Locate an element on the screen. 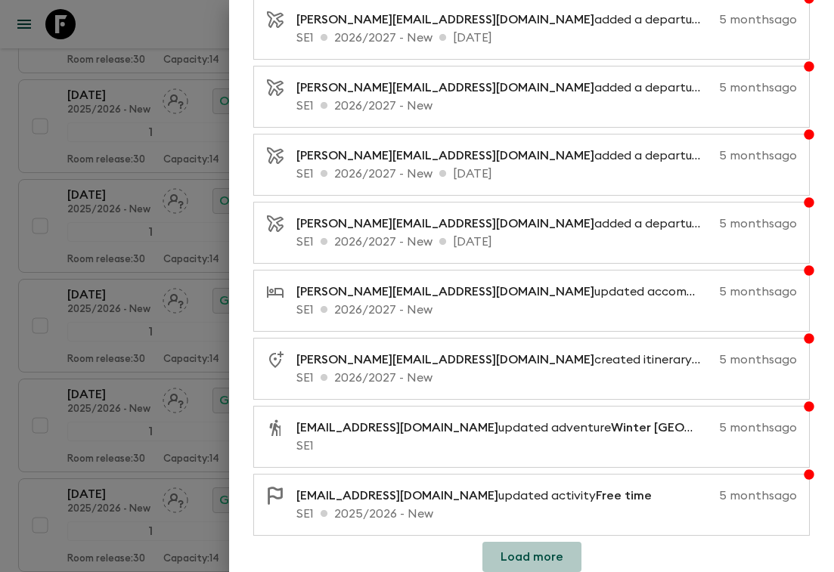 This screenshot has width=834, height=572. p: SE1 2025/2026 - New is located at coordinates (546, 514).